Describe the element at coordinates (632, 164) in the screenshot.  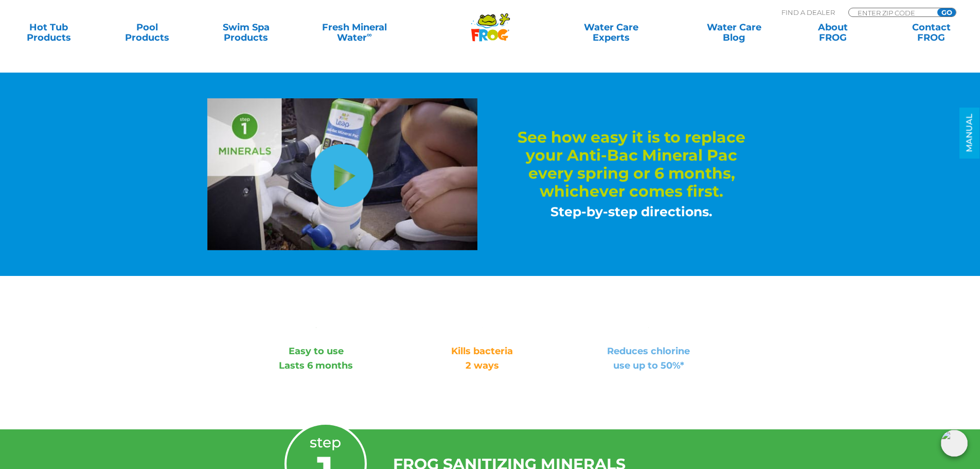
I see `h2: See how easy it is to replace your Anti-Bac Mineral Pac every spring or 6 months, whichever comes...` at that location.